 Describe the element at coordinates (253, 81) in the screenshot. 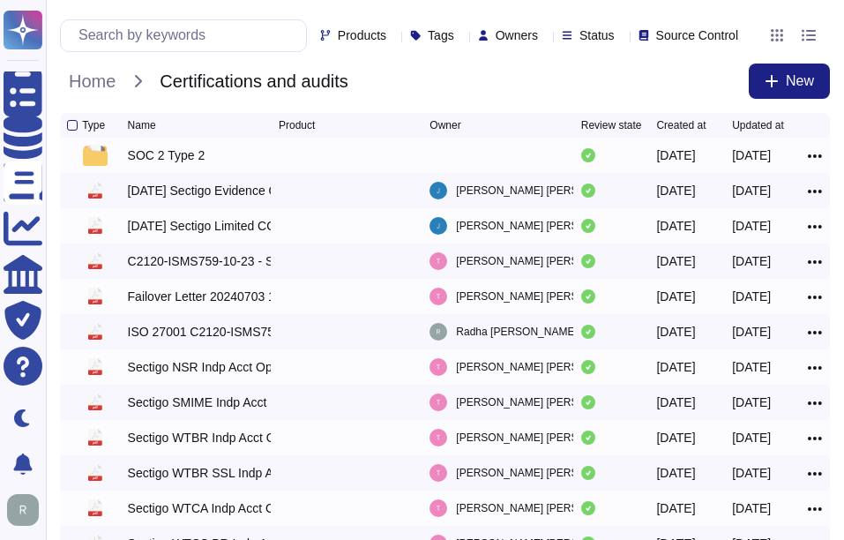

I see `span: Certifications and audits` at that location.